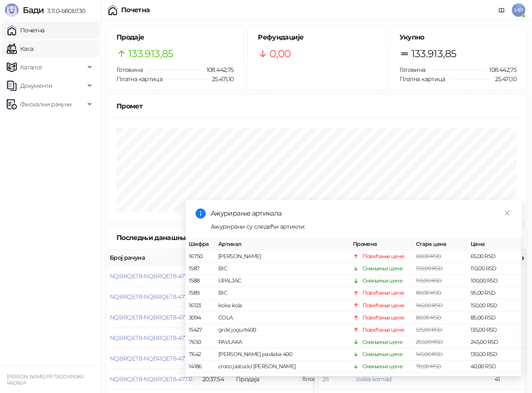 The height and width of the screenshot is (393, 532). I want to click on span: Бади, so click(33, 10).